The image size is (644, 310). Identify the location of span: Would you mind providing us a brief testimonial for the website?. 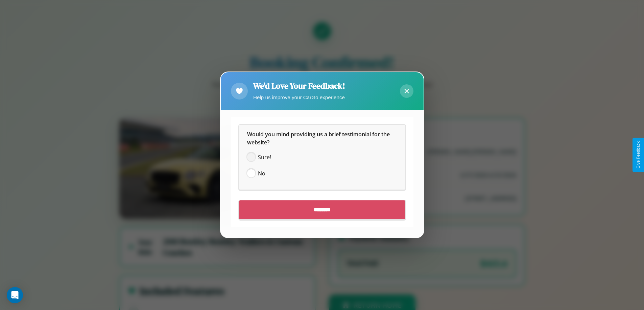
(319, 139).